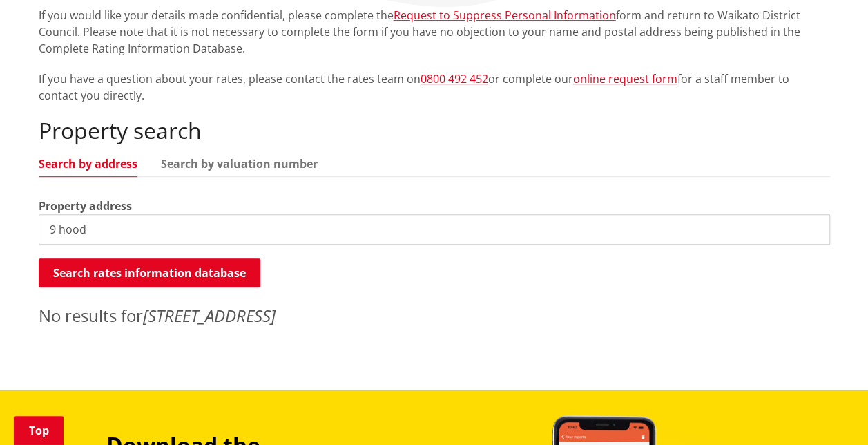 The height and width of the screenshot is (445, 868). Describe the element at coordinates (434, 32) in the screenshot. I see `p: If you would like your details made confidential, please complete the form and return to Waikato ...` at that location.